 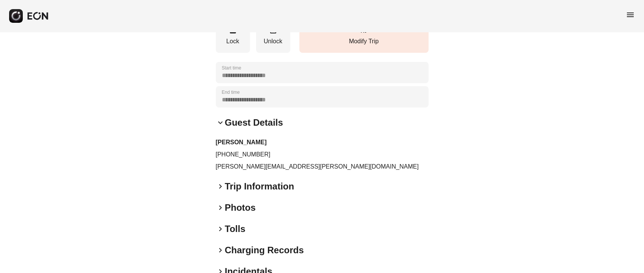 I want to click on button: Modify Trip, so click(x=364, y=36).